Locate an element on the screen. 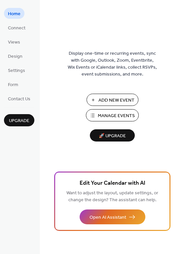 Image resolution: width=185 pixels, height=254 pixels. span: Upgrade is located at coordinates (19, 121).